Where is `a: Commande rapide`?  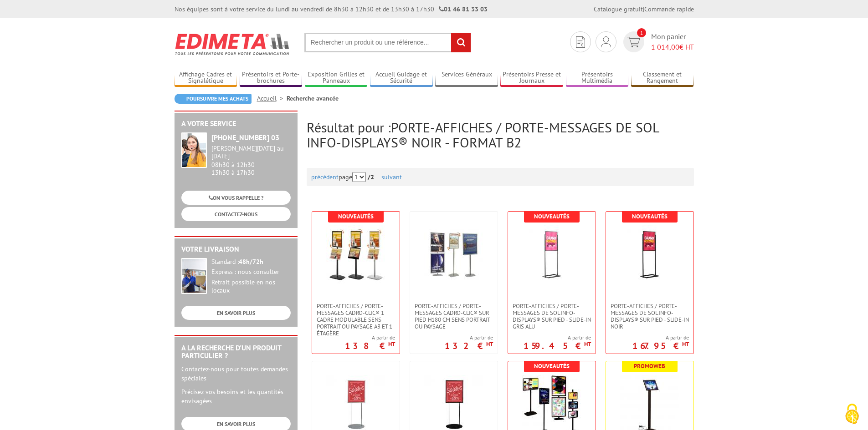 a: Commande rapide is located at coordinates (669, 9).